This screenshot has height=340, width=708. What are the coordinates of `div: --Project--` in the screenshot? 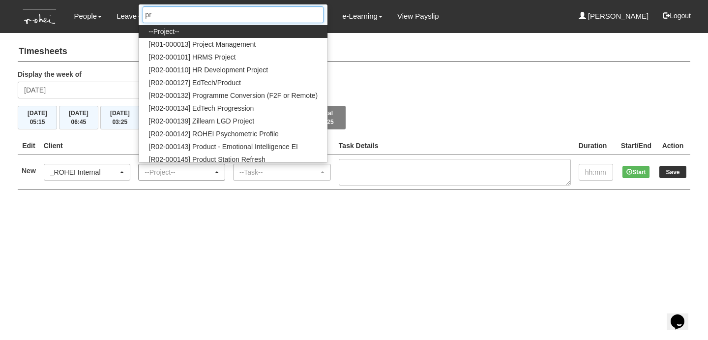 It's located at (178, 172).